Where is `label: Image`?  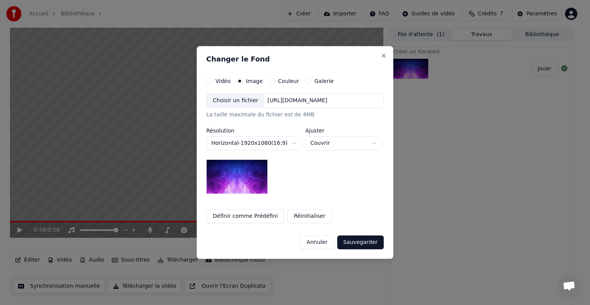 label: Image is located at coordinates (254, 81).